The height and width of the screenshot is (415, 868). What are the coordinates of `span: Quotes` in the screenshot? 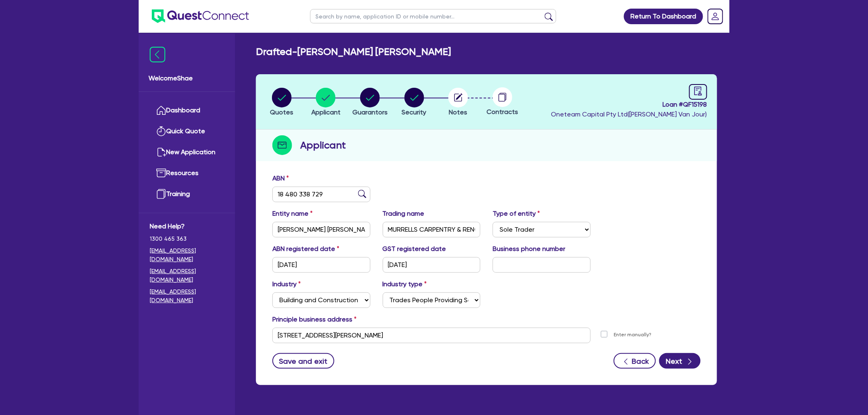 It's located at (282, 112).